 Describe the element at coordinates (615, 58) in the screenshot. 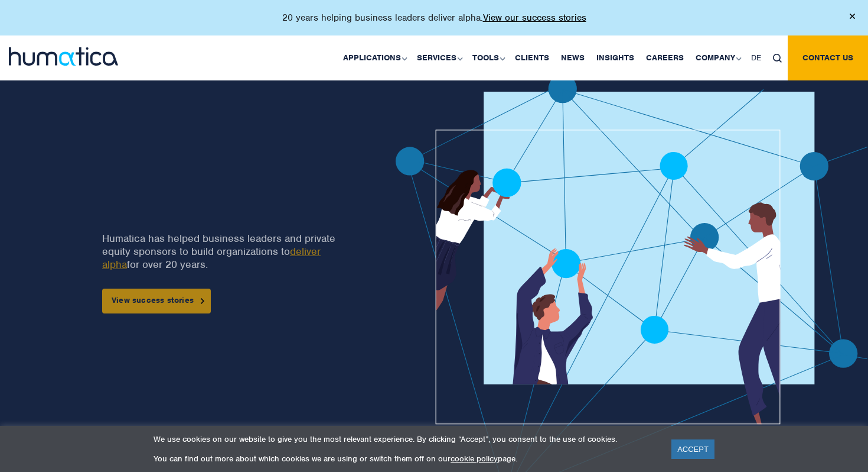

I see `a: Insights` at that location.